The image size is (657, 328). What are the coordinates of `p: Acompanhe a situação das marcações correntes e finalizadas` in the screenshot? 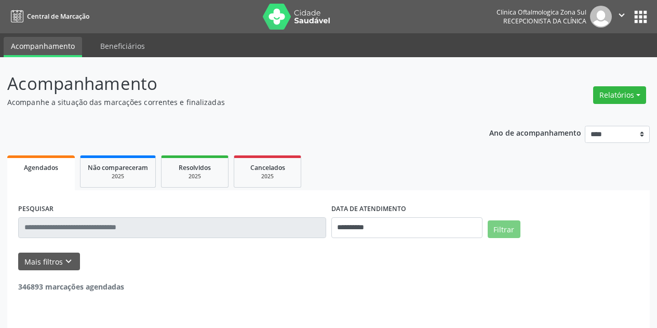 It's located at (232, 102).